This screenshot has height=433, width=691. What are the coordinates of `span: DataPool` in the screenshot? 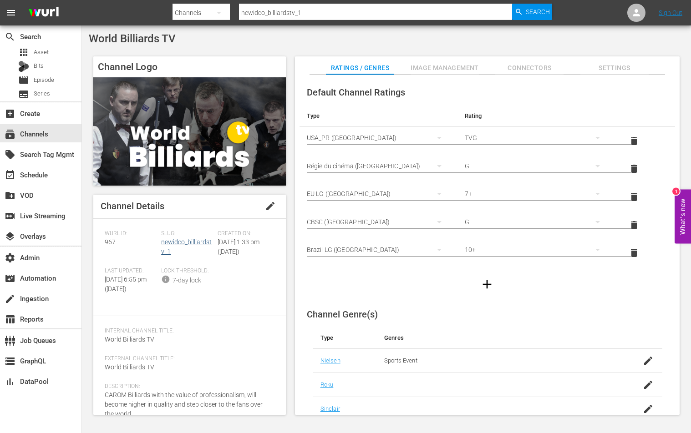 It's located at (10, 382).